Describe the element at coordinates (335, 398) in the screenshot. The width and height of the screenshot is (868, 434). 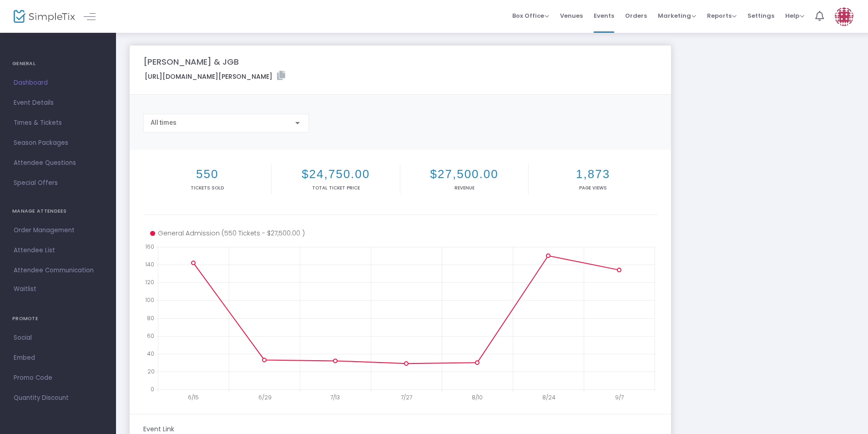
I see `text: 7/13` at that location.